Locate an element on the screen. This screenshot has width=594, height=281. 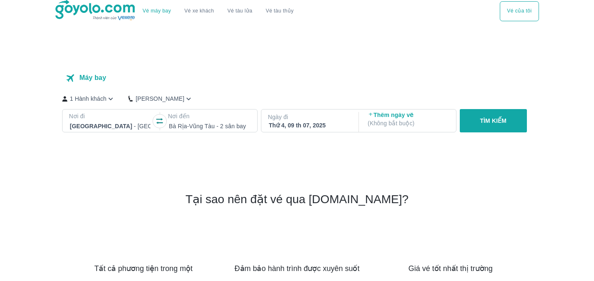
a: Vé xe khách is located at coordinates (199, 11).